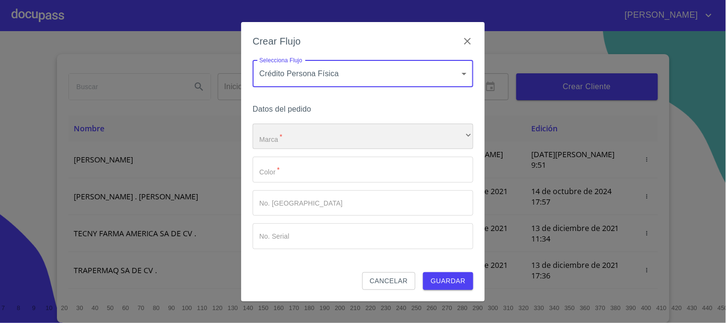  What do you see at coordinates (389, 281) in the screenshot?
I see `span: Cancelar` at bounding box center [389, 281].